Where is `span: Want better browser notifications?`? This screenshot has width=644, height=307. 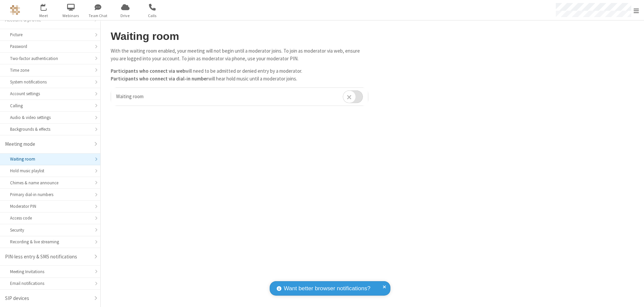
span: Want better browser notifications? is located at coordinates (327, 288).